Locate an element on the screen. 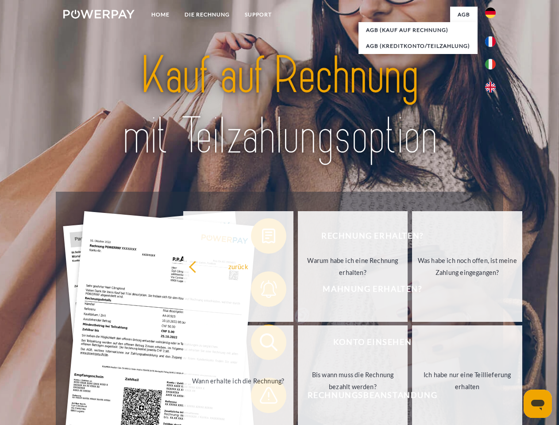 The height and width of the screenshot is (425, 559). a: Was habe ich noch offen, ist meine Zahlung eingegangen? is located at coordinates (467, 267).